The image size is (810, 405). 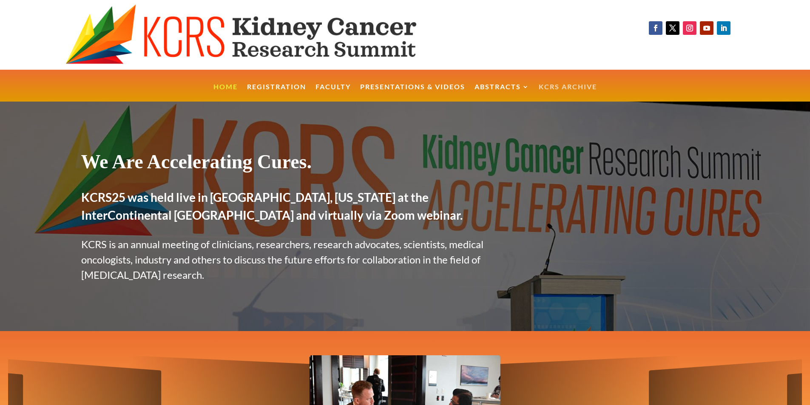 I want to click on a: Abstracts, so click(x=502, y=93).